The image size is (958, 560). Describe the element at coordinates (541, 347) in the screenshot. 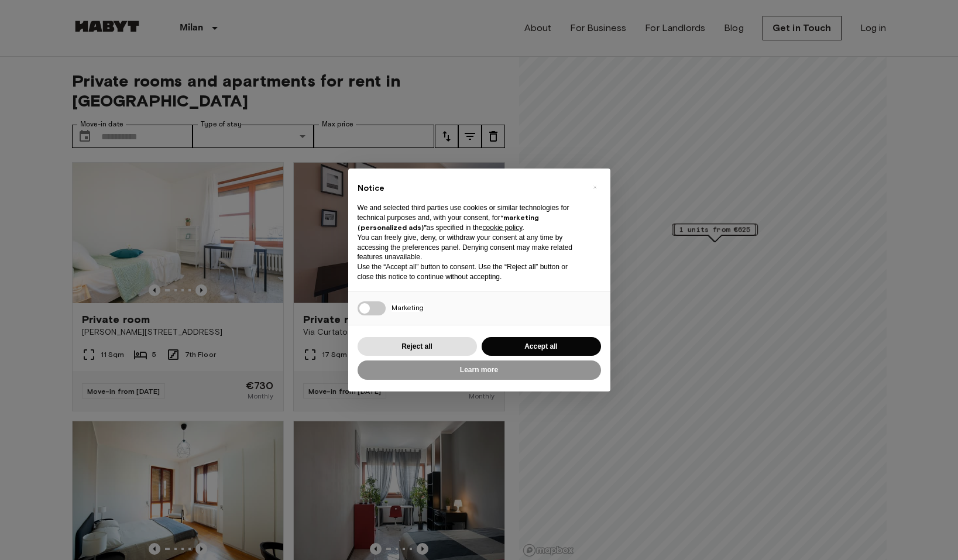

I see `button: Accept all` at that location.